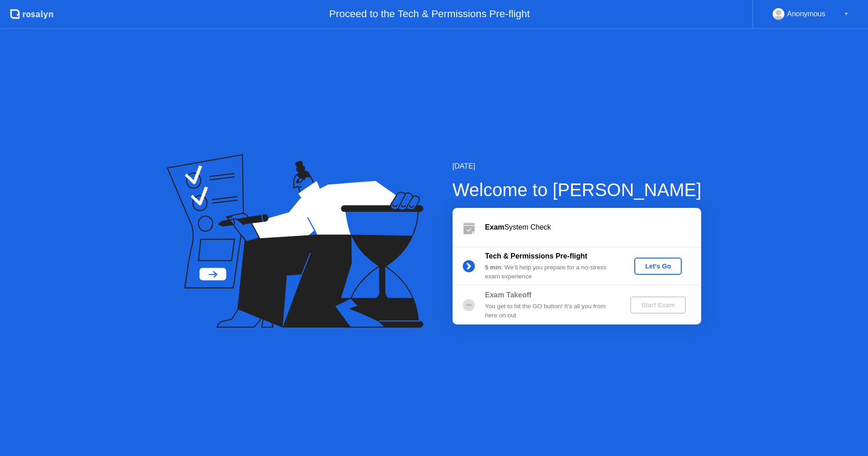  Describe the element at coordinates (495, 227) in the screenshot. I see `b: Exam` at that location.